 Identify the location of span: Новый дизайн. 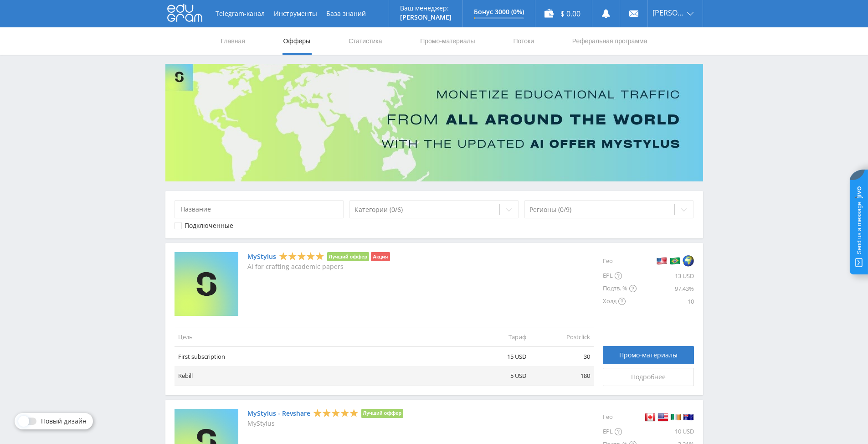
(64, 421).